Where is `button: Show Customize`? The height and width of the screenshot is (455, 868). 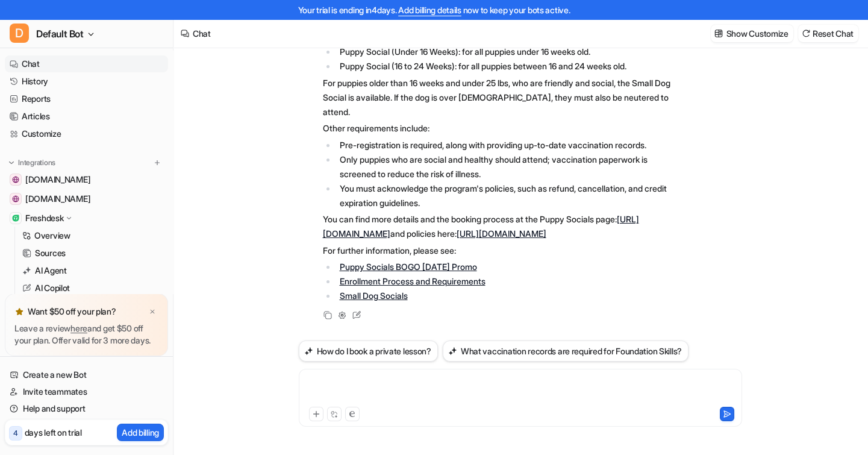 button: Show Customize is located at coordinates (752, 33).